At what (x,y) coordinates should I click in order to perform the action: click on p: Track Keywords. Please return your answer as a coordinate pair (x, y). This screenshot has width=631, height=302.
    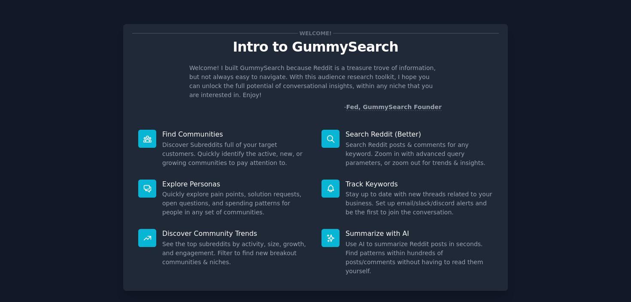
    Looking at the image, I should click on (419, 184).